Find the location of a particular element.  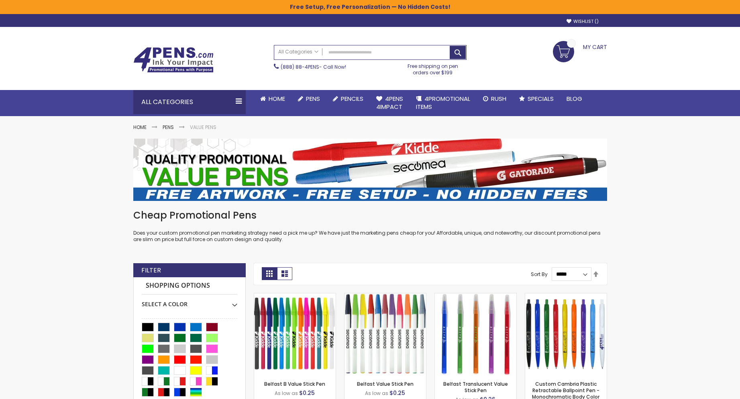

span: - Call Now! is located at coordinates (313, 67).